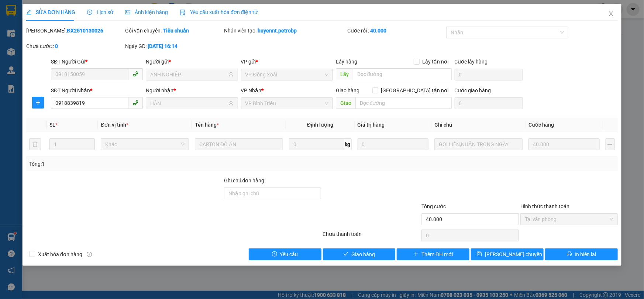  What do you see at coordinates (182, 12) in the screenshot?
I see `img: icon` at bounding box center [182, 12].